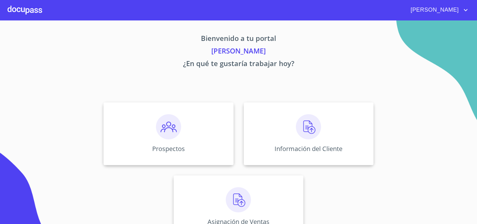  I want to click on button: account of current user, so click(438, 10).